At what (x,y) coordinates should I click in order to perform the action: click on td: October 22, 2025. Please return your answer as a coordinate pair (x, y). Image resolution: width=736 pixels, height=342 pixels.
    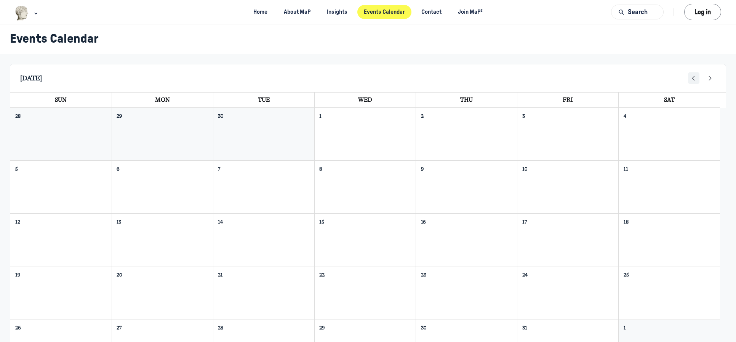
    Looking at the image, I should click on (365, 293).